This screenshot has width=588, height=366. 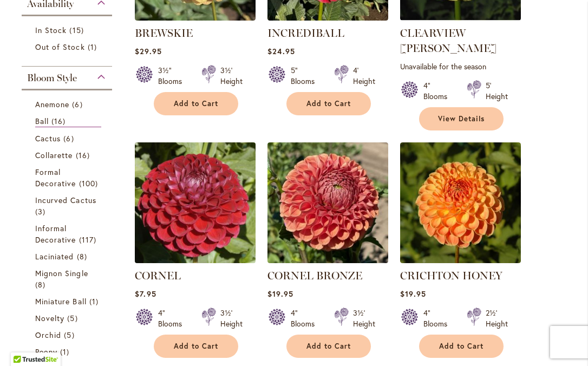 What do you see at coordinates (496, 91) in the screenshot?
I see `div: 5' Height` at bounding box center [496, 91].